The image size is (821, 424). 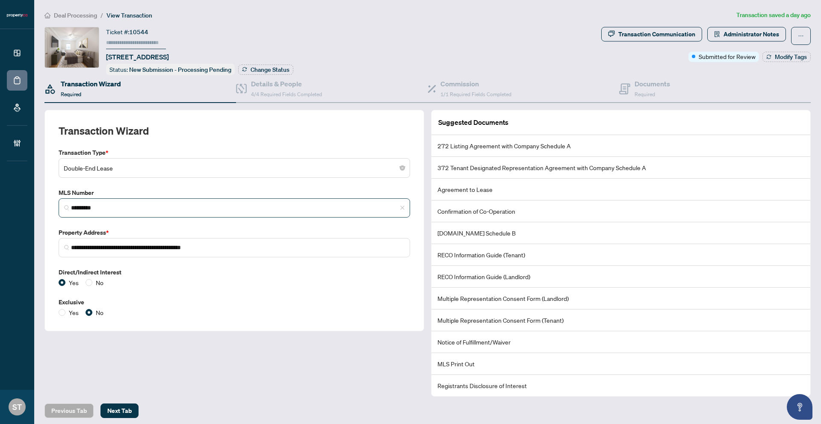 I want to click on h2: Transaction Wizard, so click(x=103, y=131).